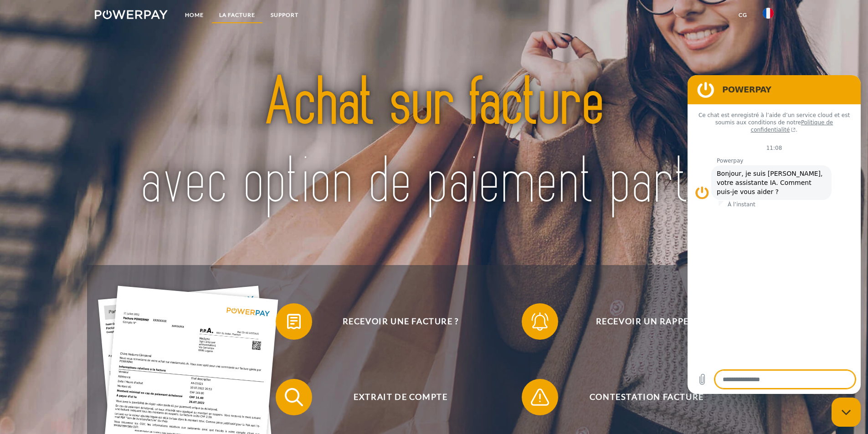 Image resolution: width=868 pixels, height=434 pixels. Describe the element at coordinates (99, 14) in the screenshot. I see `h2: POWERPAY` at that location.